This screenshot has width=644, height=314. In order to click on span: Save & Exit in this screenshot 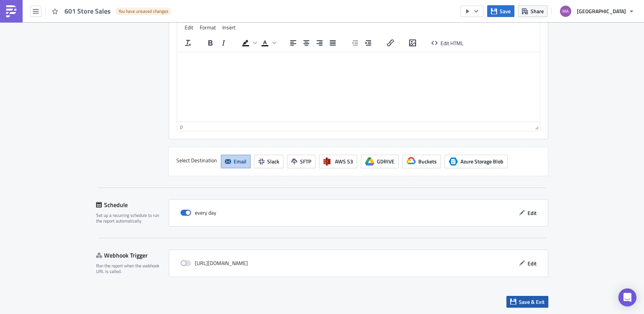, I will do `click(532, 302)`.